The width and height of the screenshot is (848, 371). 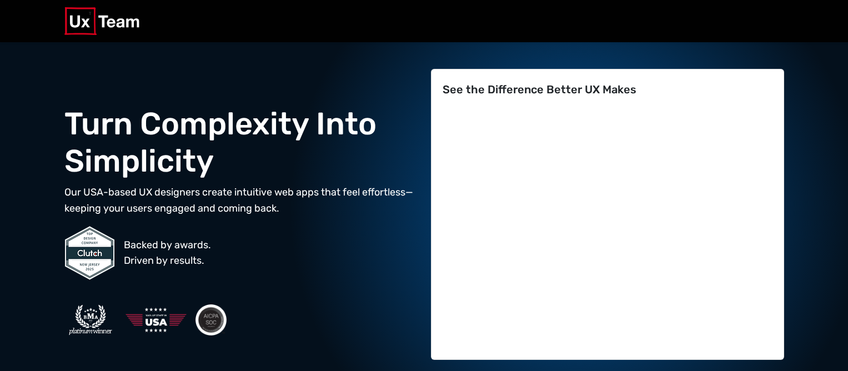 What do you see at coordinates (607, 89) in the screenshot?
I see `h2: See the Difference Better UX Makes` at bounding box center [607, 89].